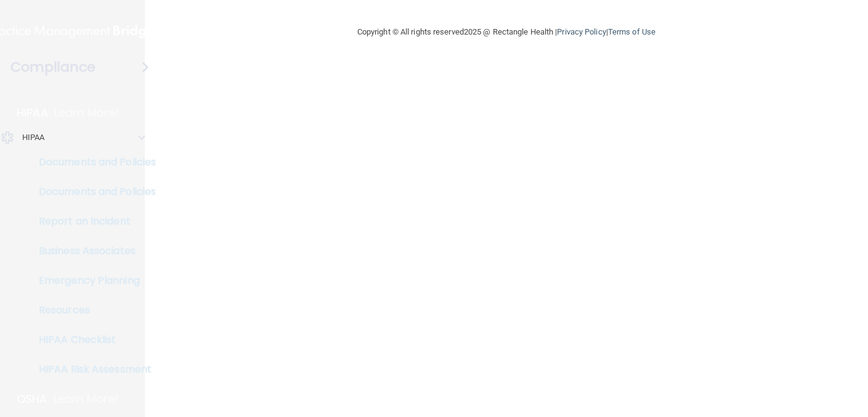 This screenshot has width=868, height=417. What do you see at coordinates (92, 281) in the screenshot?
I see `p: Emergency Planning` at bounding box center [92, 281].